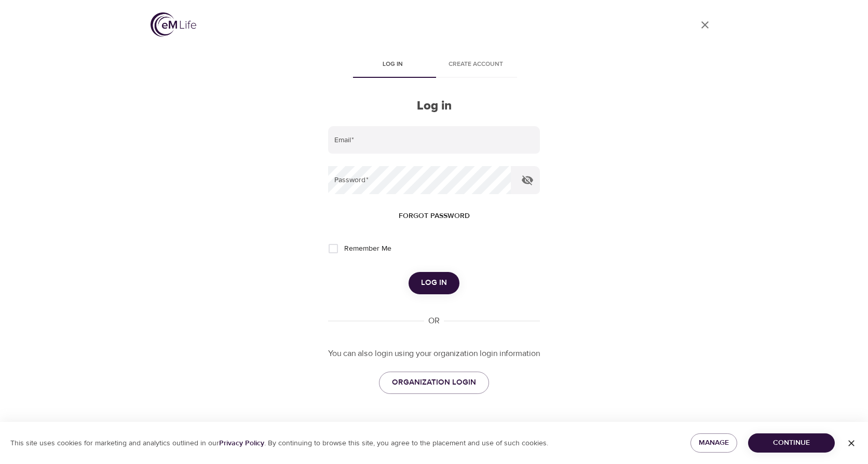 This screenshot has width=868, height=464. I want to click on button: Manage, so click(713, 443).